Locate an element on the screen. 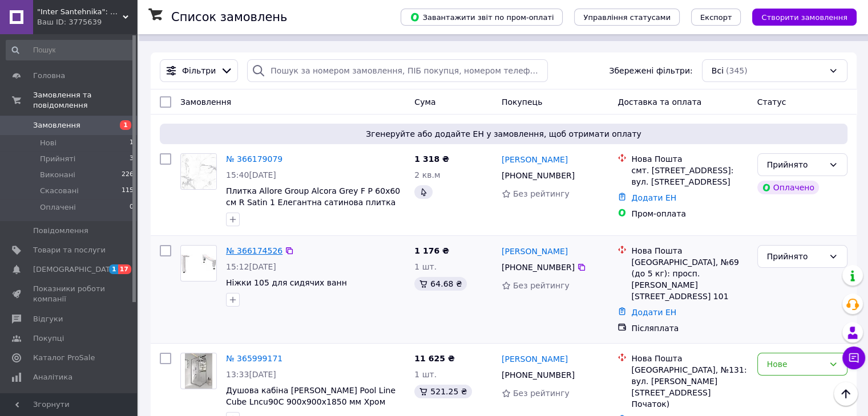 This screenshot has height=416, width=868. span: 2 кв.м is located at coordinates (427, 175).